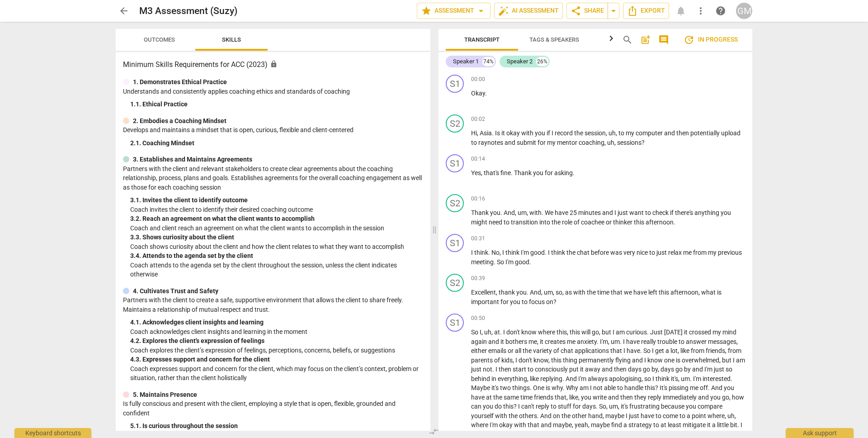 The width and height of the screenshot is (868, 438). What do you see at coordinates (587, 11) in the screenshot?
I see `button: Share` at bounding box center [587, 11].